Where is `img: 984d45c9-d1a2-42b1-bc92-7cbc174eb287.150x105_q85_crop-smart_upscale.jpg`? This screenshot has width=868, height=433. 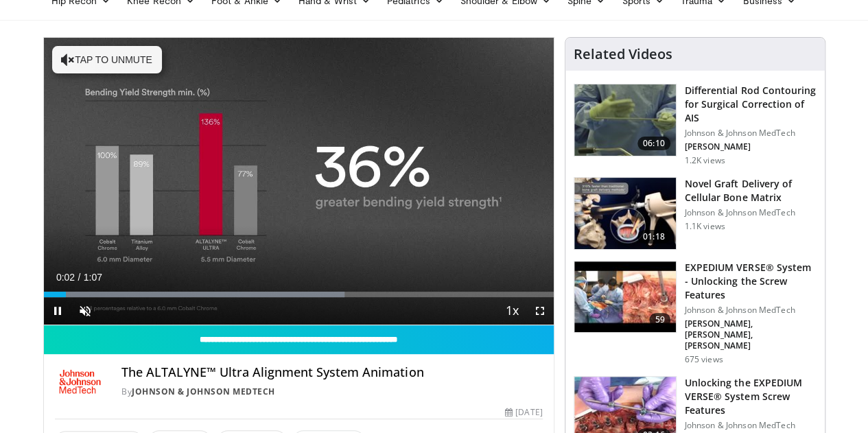
img: 984d45c9-d1a2-42b1-bc92-7cbc174eb287.150x105_q85_crop-smart_upscale.jpg is located at coordinates (625, 120).